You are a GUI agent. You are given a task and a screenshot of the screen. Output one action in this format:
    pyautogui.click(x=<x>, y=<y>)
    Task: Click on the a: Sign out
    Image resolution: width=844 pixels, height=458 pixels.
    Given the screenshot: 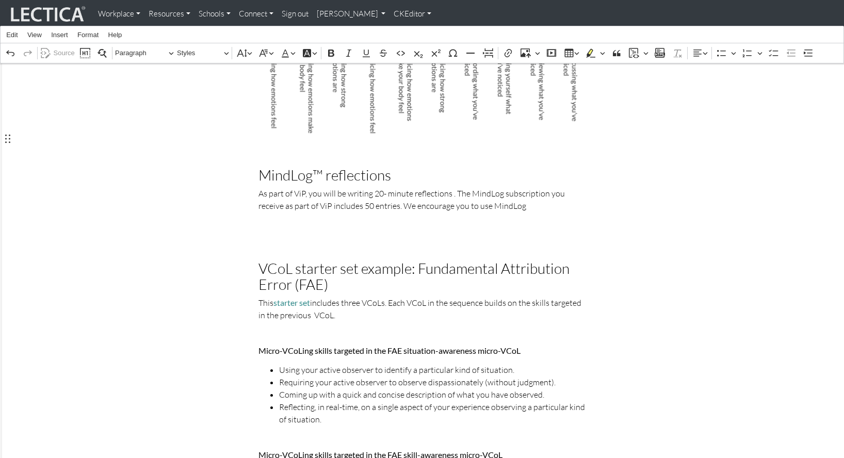 What is the action you would take?
    pyautogui.click(x=295, y=14)
    